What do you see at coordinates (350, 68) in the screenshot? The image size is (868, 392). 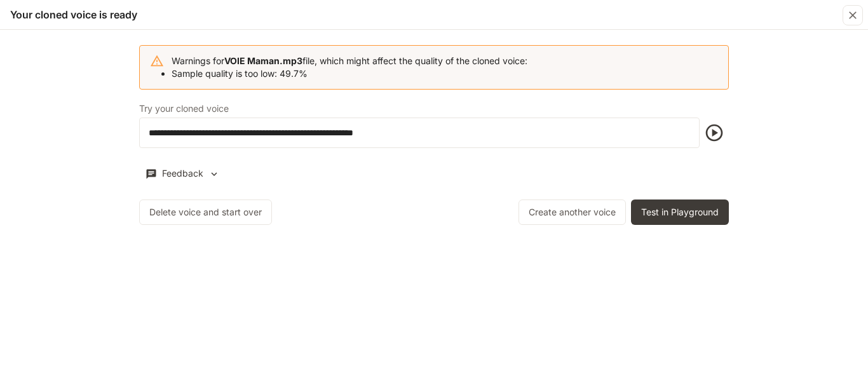 I see `div: Warnings for file, which might affect the quality of the cloned voice:` at bounding box center [350, 68].